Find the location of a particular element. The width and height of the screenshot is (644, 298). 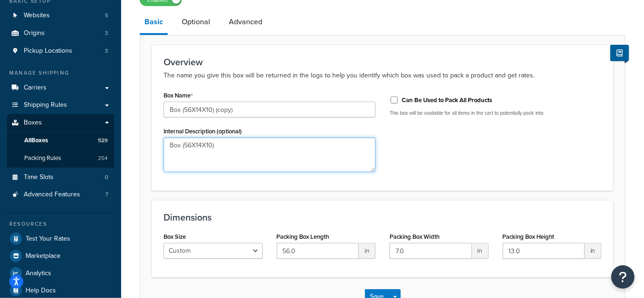

span: All Boxes is located at coordinates (36, 140).